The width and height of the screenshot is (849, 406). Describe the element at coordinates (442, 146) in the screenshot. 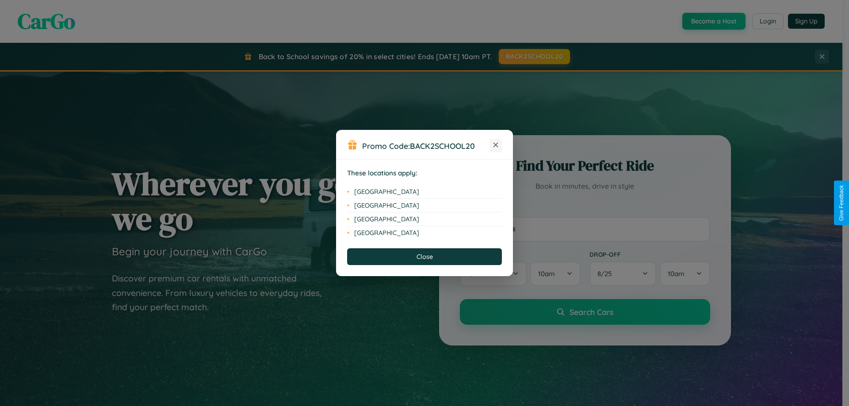

I see `b: BACK2SCHOOL20` at that location.